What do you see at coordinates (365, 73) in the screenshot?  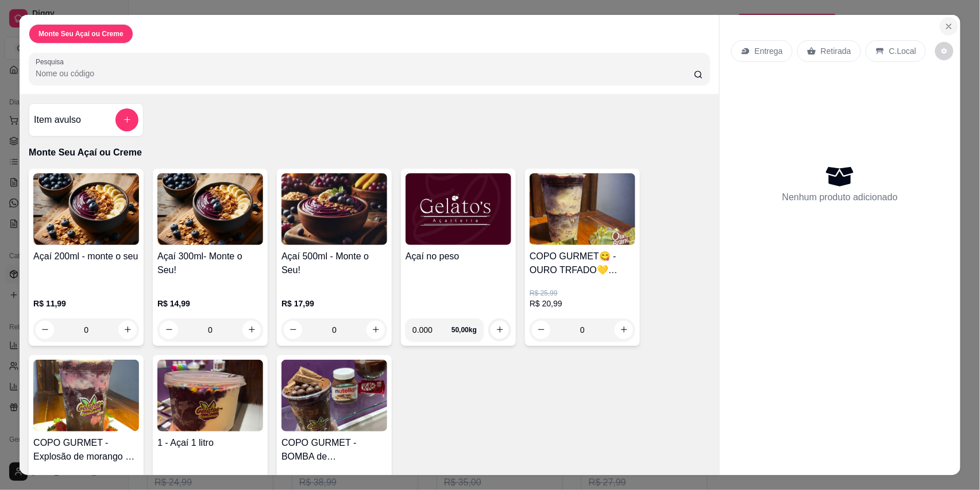 I see `input: Pesquisa` at bounding box center [365, 73].